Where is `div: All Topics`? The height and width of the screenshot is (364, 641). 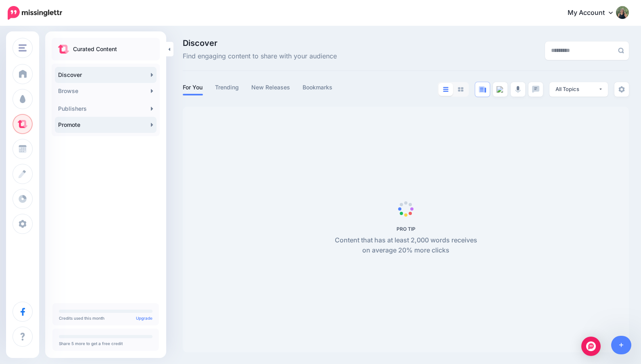
div: All Topics is located at coordinates (577, 89).